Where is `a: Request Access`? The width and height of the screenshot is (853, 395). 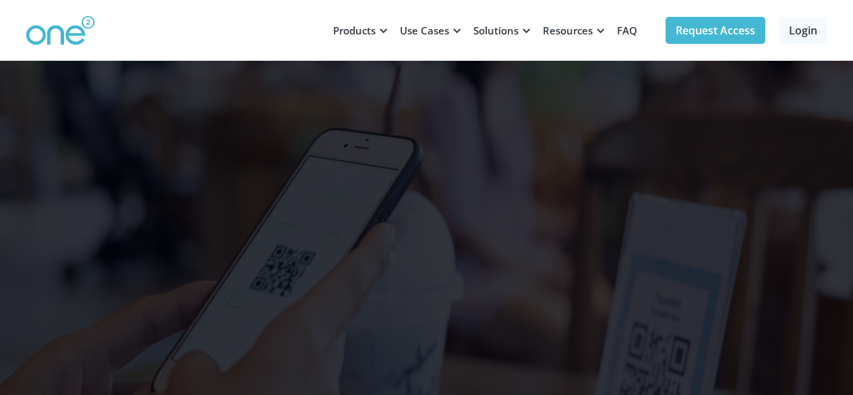
a: Request Access is located at coordinates (716, 30).